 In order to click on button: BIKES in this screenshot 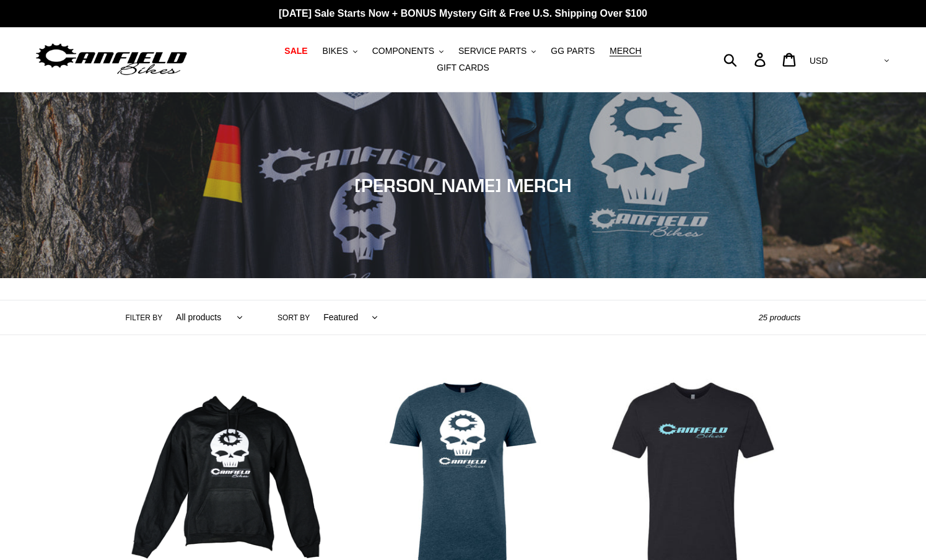, I will do `click(340, 51)`.